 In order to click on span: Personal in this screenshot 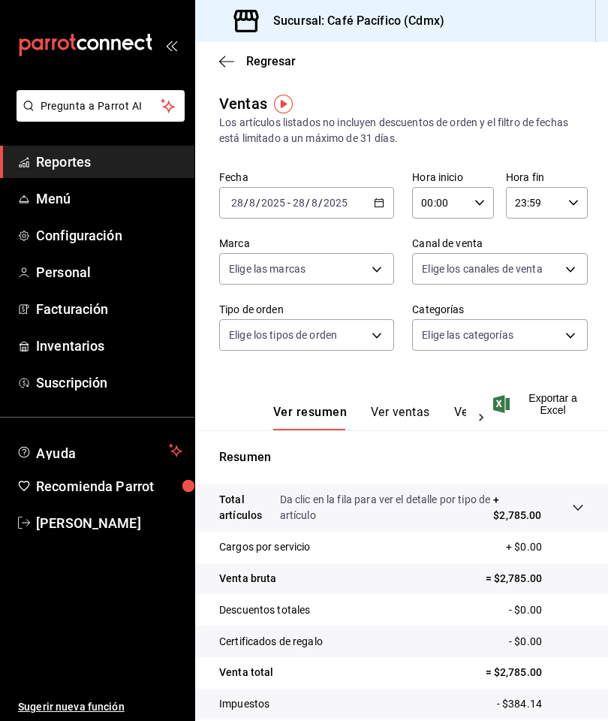, I will do `click(109, 272)`.